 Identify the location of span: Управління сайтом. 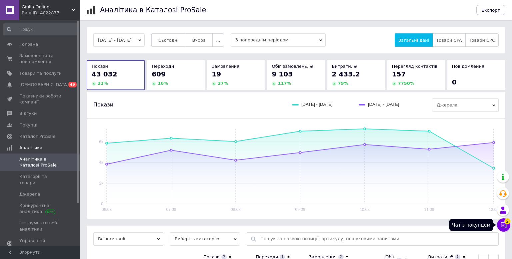
(40, 243).